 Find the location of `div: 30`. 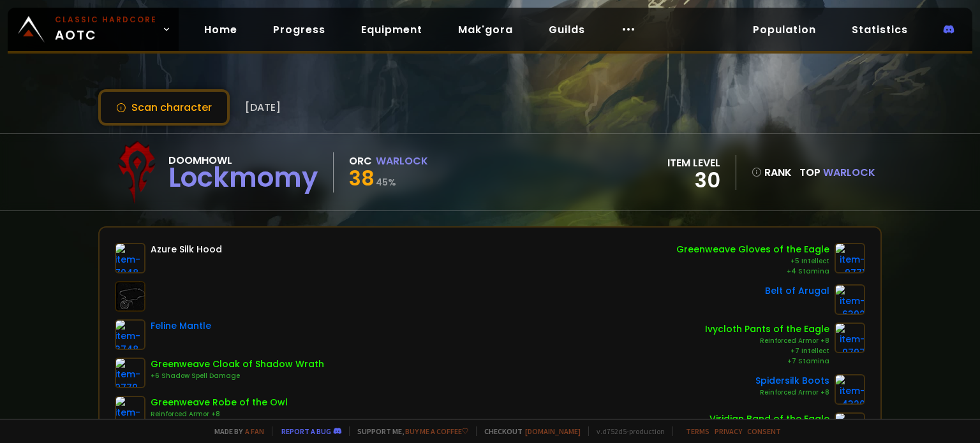

div: 30 is located at coordinates (693, 181).